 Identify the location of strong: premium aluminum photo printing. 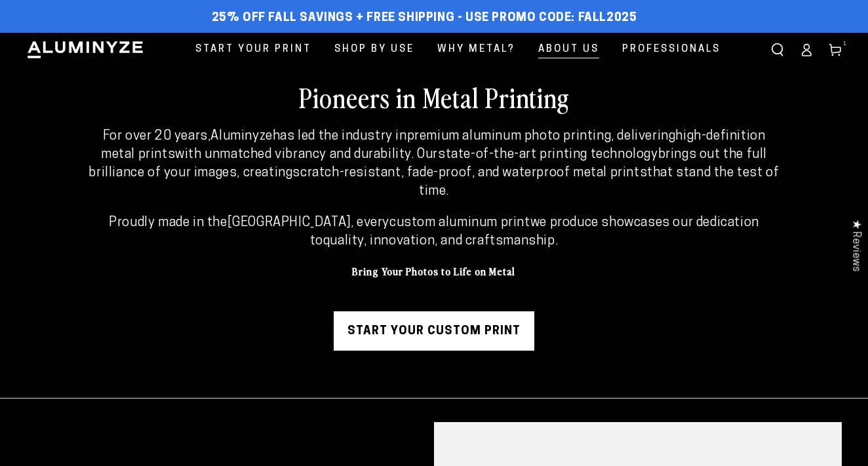
(510, 136).